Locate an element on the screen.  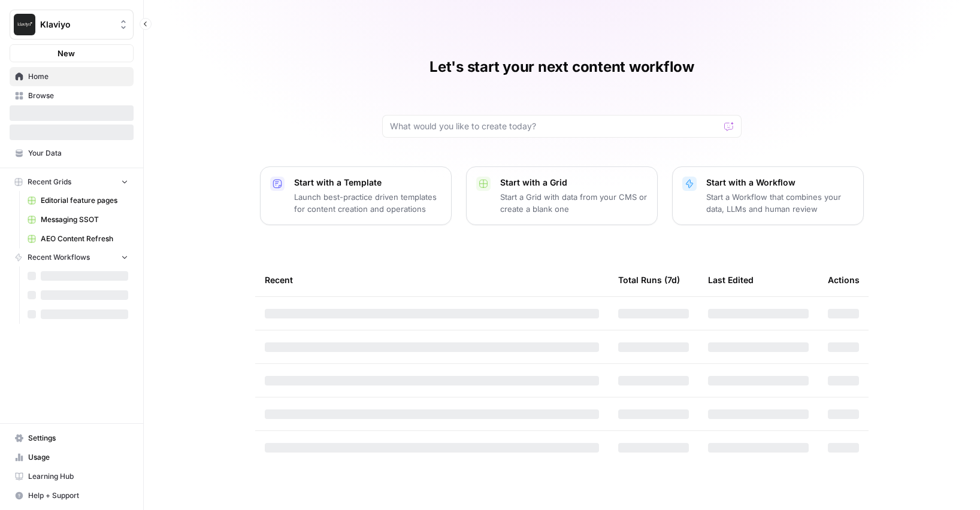
a: Home is located at coordinates (72, 77).